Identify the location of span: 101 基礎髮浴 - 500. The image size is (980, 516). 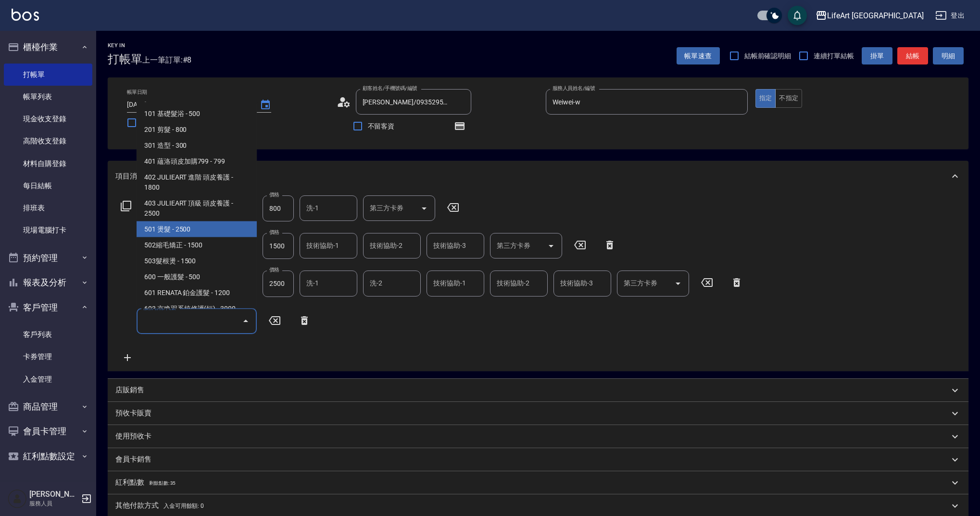
(197, 113).